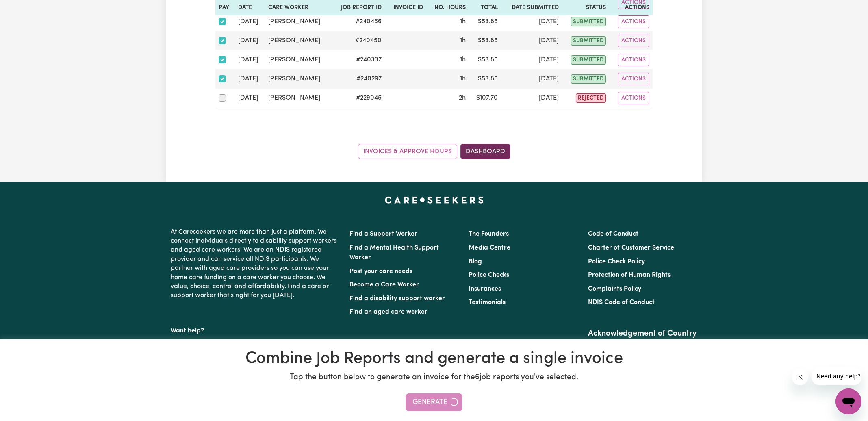 This screenshot has height=421, width=868. What do you see at coordinates (631, 248) in the screenshot?
I see `a: Charter of Customer Service` at bounding box center [631, 248].